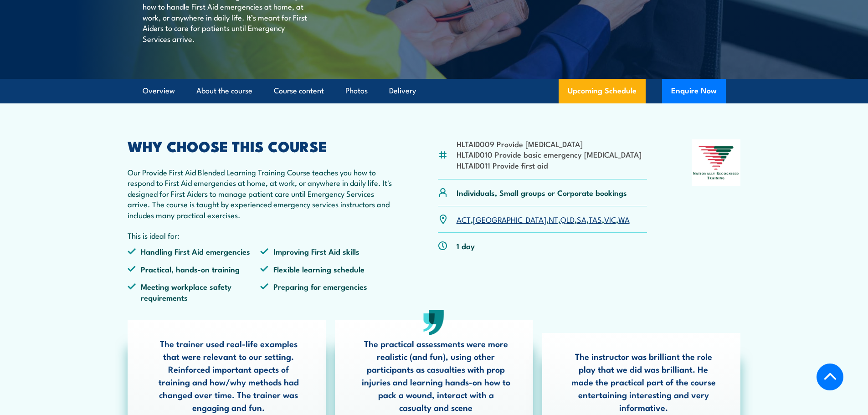 The width and height of the screenshot is (868, 415). Describe the element at coordinates (466, 245) in the screenshot. I see `p: 1 day` at that location.